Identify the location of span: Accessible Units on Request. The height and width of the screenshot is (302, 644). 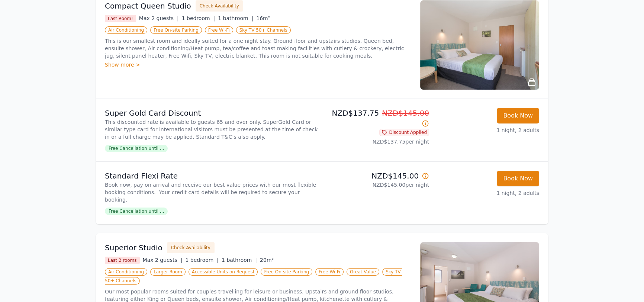
(223, 272).